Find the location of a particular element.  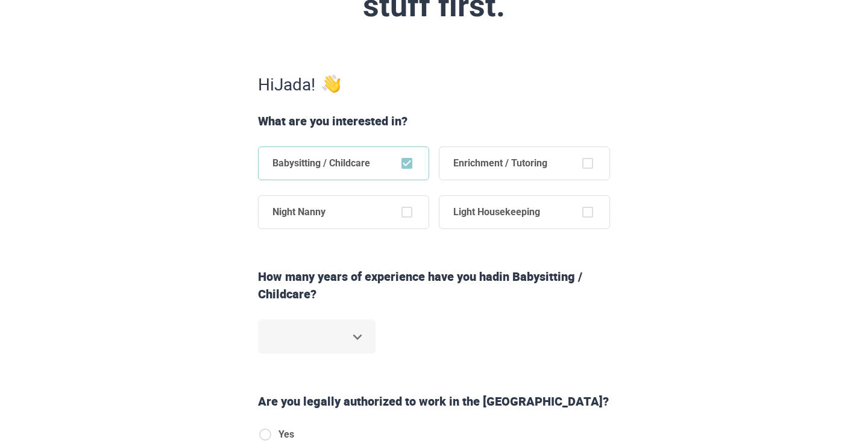

span: Light Housekeeping is located at coordinates (497, 212).